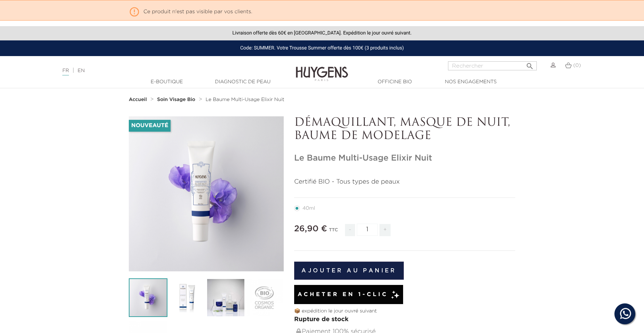 The image size is (644, 333). What do you see at coordinates (405, 129) in the screenshot?
I see `p: DÉMAQUILLANT, MASQUE DE NUIT, BAUME DE MODELAGE` at bounding box center [405, 129].